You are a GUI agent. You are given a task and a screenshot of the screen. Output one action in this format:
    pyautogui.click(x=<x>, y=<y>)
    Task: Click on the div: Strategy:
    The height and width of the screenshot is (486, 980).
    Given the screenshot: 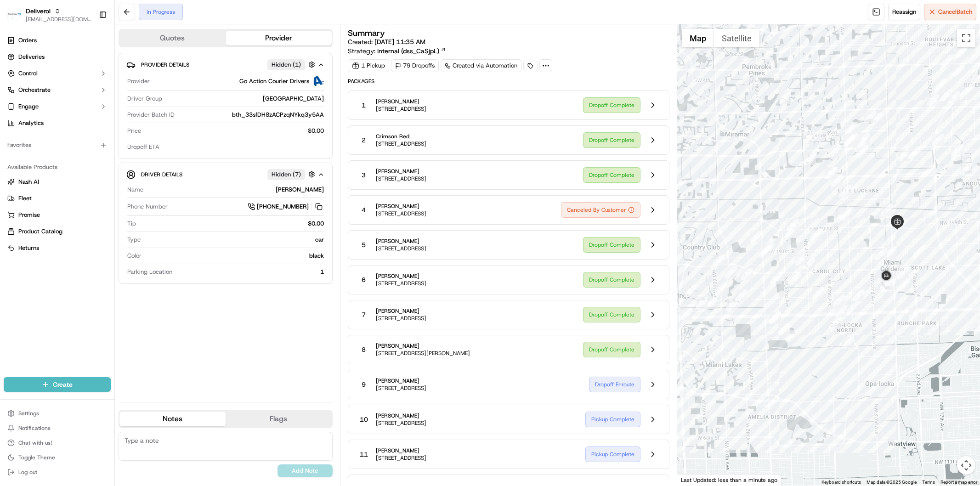 What is the action you would take?
    pyautogui.click(x=397, y=51)
    